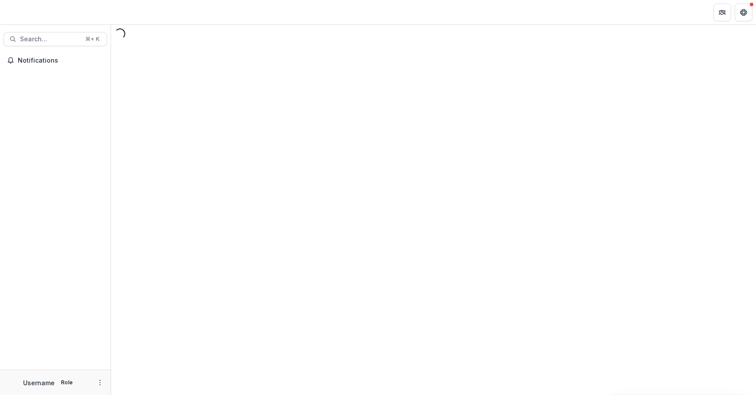 The image size is (756, 395). What do you see at coordinates (92, 39) in the screenshot?
I see `div: ⌘ + K` at bounding box center [92, 39].